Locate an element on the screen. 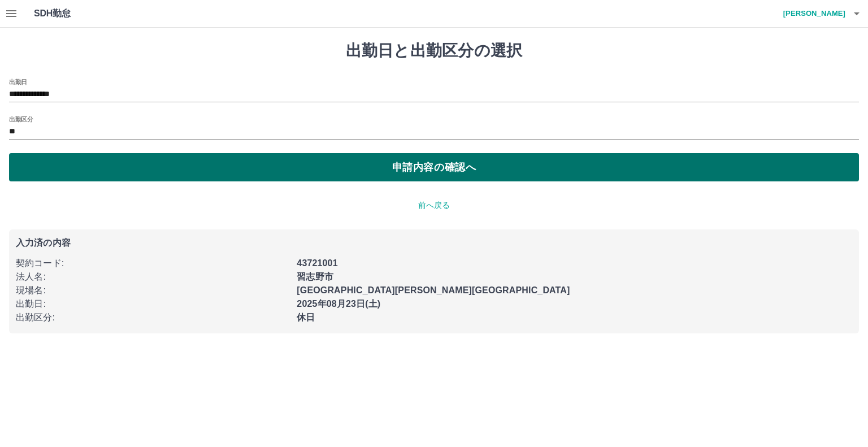 This screenshot has width=868, height=447. label: 出勤日 is located at coordinates (18, 81).